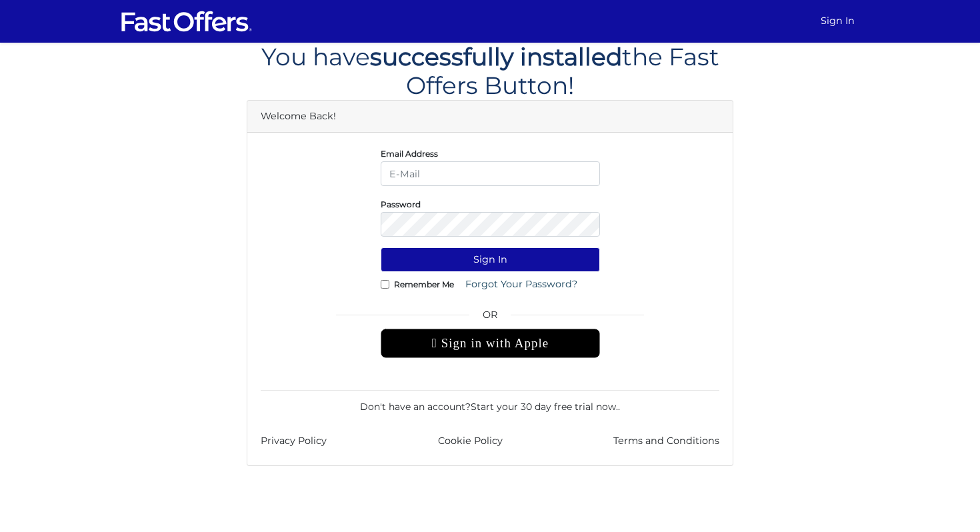 Image resolution: width=980 pixels, height=532 pixels. What do you see at coordinates (522, 284) in the screenshot?
I see `a: Forgot Your Password?` at bounding box center [522, 284].